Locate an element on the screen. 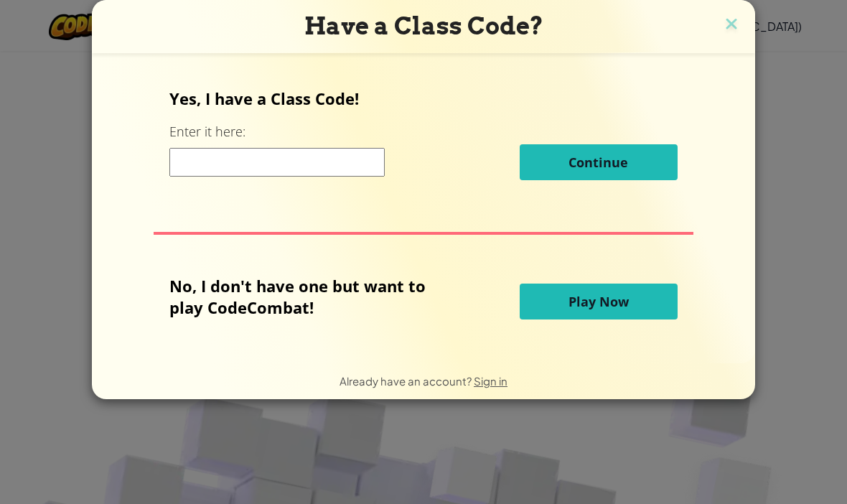 The height and width of the screenshot is (504, 847). label: Enter it here: is located at coordinates (207, 131).